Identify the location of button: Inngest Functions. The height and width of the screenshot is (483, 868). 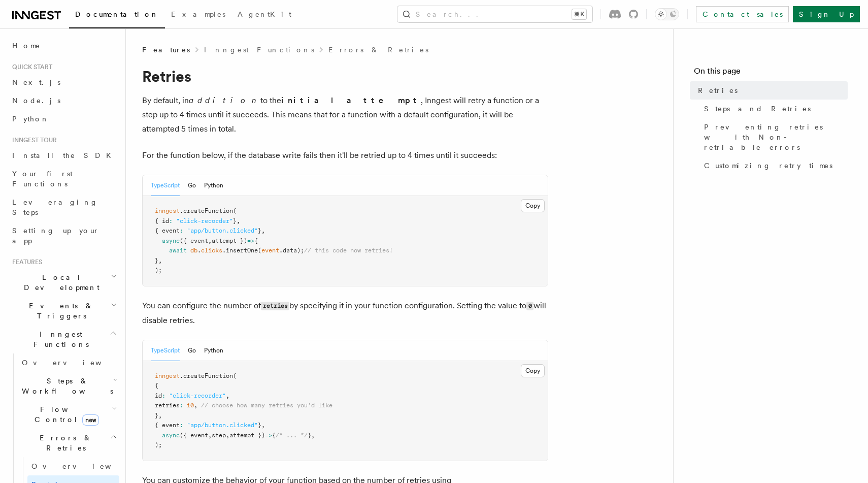
(64, 339).